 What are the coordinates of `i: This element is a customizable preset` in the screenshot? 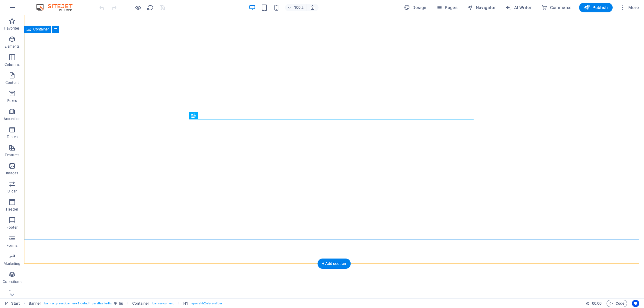 It's located at (115, 303).